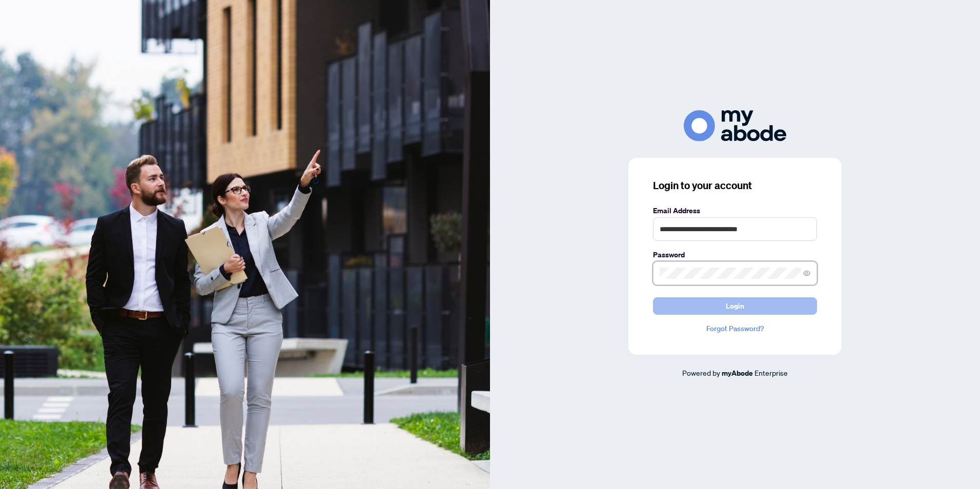  Describe the element at coordinates (735, 125) in the screenshot. I see `img: ma-logo` at that location.